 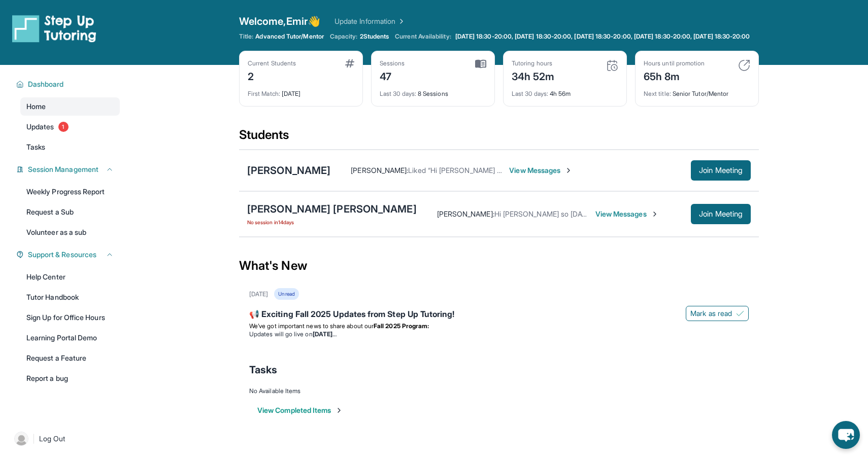 What do you see at coordinates (70, 318) in the screenshot?
I see `a: Sign Up for Office Hours` at bounding box center [70, 318].